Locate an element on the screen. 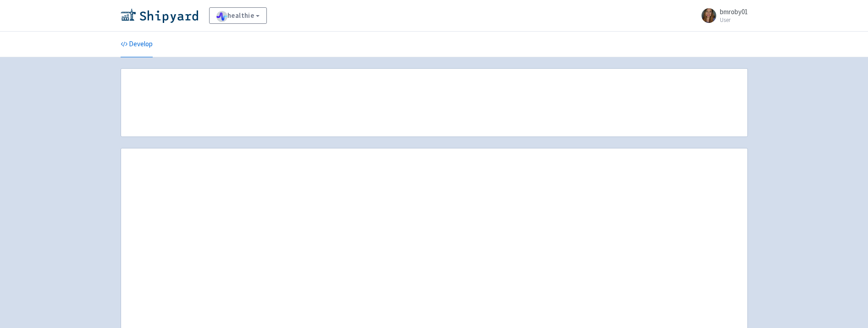  small: User is located at coordinates (733, 20).